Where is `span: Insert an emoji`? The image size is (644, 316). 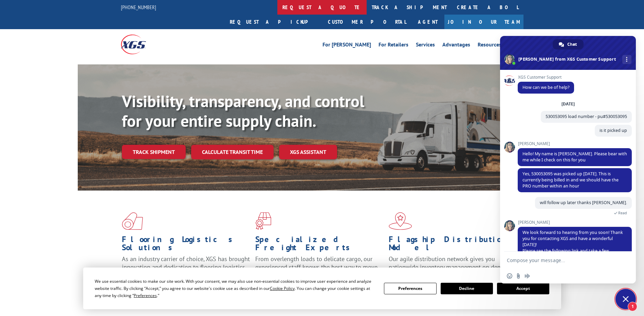 span: Insert an emoji is located at coordinates (509, 276).